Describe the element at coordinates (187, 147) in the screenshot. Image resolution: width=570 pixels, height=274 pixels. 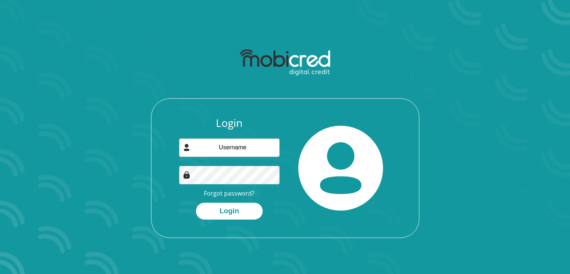
I see `img: user-icon image` at that location.